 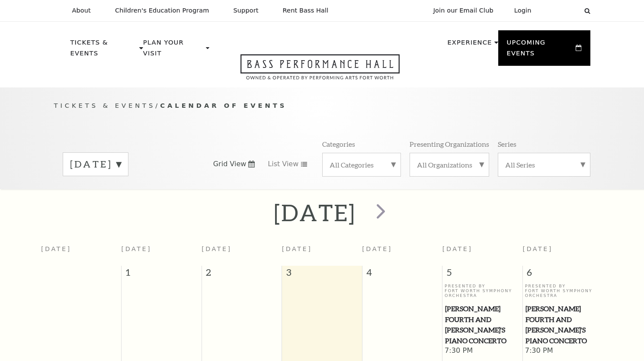 What do you see at coordinates (82, 11) in the screenshot?
I see `p: About` at bounding box center [82, 11].